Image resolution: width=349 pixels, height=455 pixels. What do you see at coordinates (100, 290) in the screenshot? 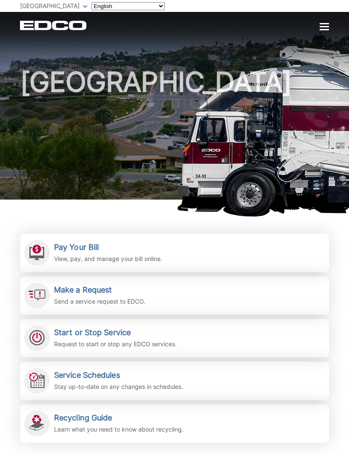
I see `h2: Make a Request` at bounding box center [100, 290].